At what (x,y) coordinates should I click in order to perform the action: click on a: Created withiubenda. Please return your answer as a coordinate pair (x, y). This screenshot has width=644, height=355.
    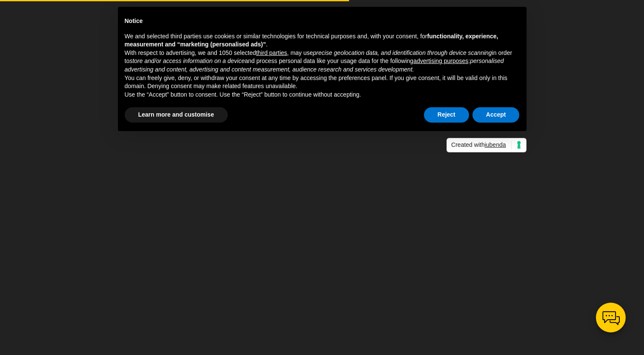
    Looking at the image, I should click on (486, 145).